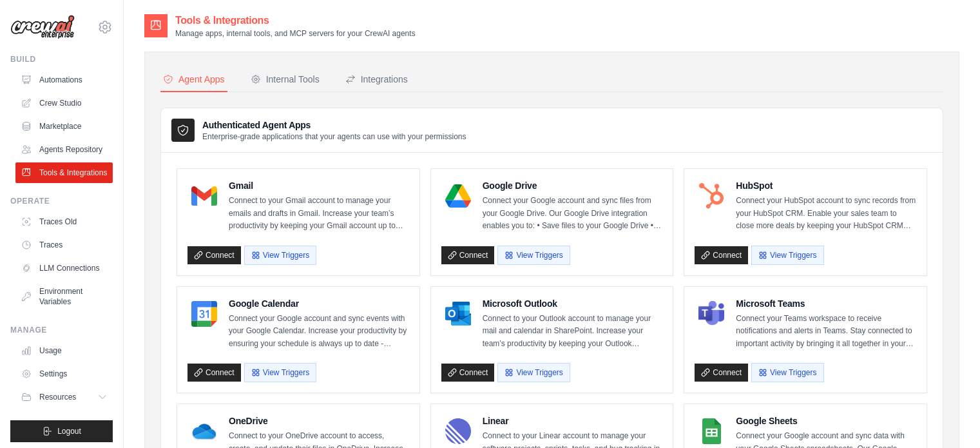 This screenshot has width=980, height=448. What do you see at coordinates (64, 350) in the screenshot?
I see `a: Usage` at bounding box center [64, 350].